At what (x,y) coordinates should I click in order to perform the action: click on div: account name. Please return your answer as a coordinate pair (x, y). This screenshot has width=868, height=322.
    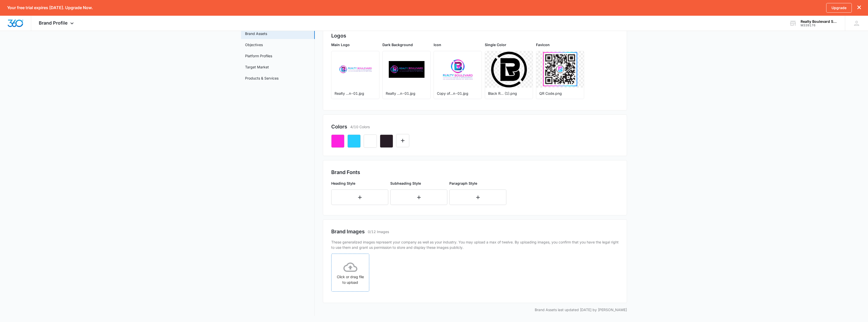
    Looking at the image, I should click on (819, 22).